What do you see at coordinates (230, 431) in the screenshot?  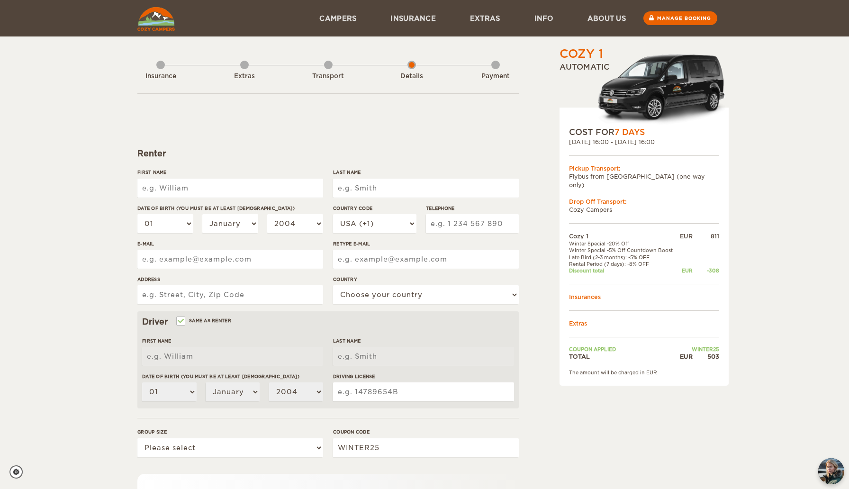 I see `label: Group size` at bounding box center [230, 431].